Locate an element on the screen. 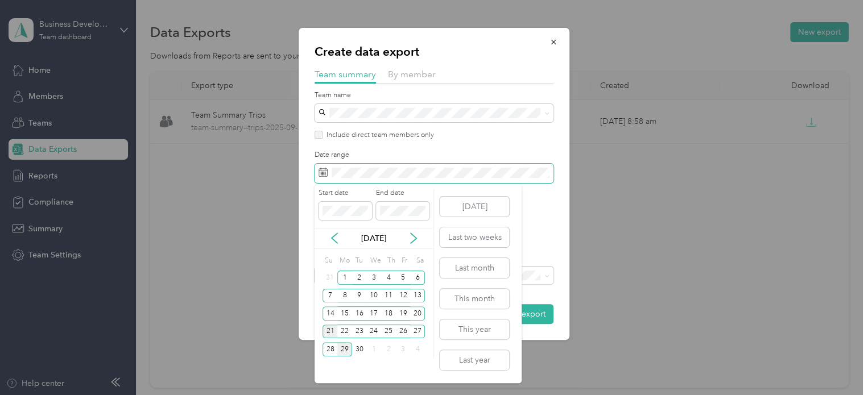 The image size is (868, 395). span: By member is located at coordinates (412, 74).